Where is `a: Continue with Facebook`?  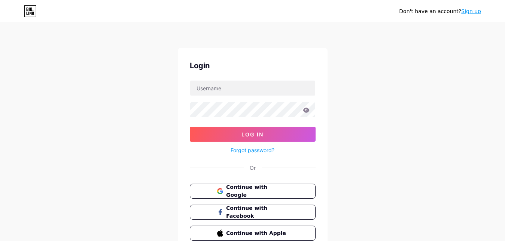
a: Continue with Facebook is located at coordinates (253, 212).